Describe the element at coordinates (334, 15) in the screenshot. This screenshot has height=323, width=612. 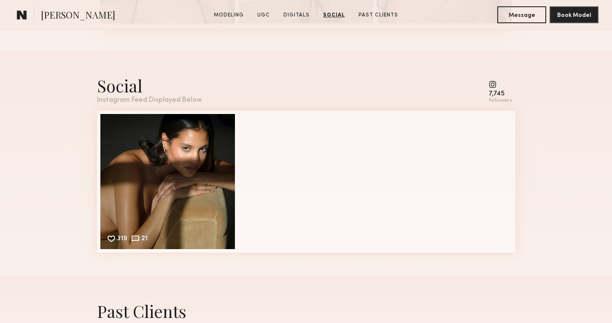
I see `a: Social` at that location.